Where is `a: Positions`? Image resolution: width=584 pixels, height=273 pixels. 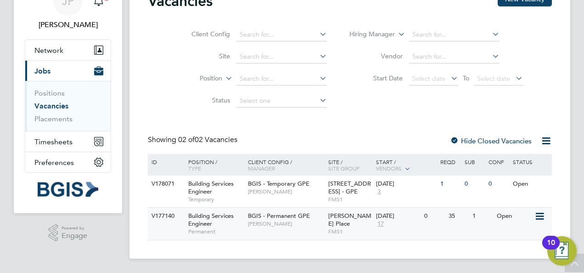 a: Positions is located at coordinates (50, 93).